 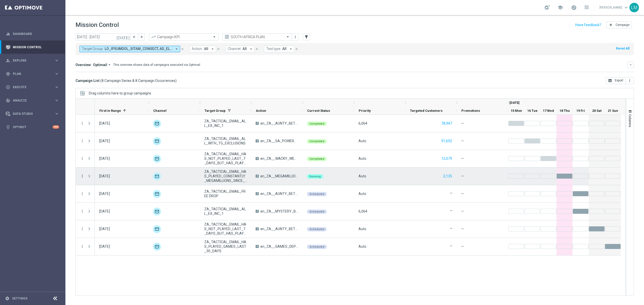 I want to click on div: Dashboard, so click(x=32, y=34).